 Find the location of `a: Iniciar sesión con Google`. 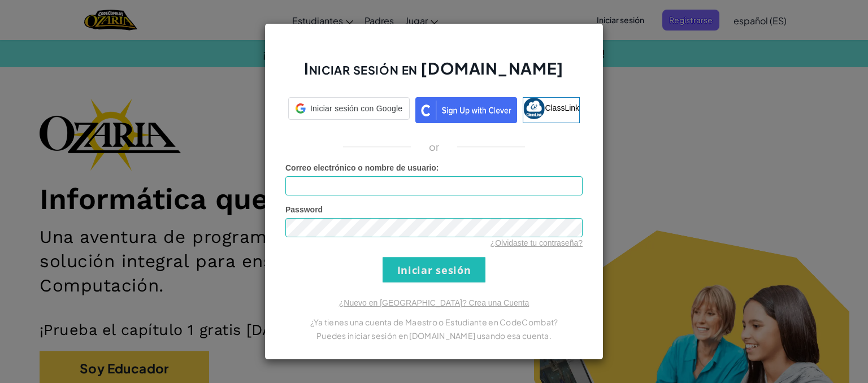

a: Iniciar sesión con Google is located at coordinates (349, 110).